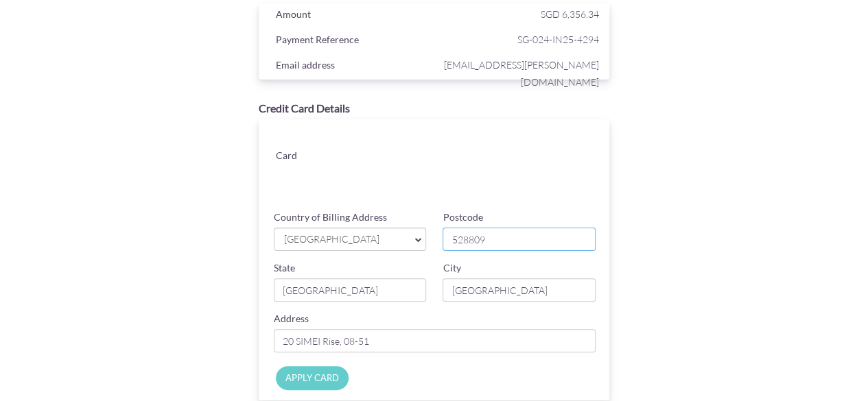 The width and height of the screenshot is (868, 401). I want to click on label: State, so click(284, 268).